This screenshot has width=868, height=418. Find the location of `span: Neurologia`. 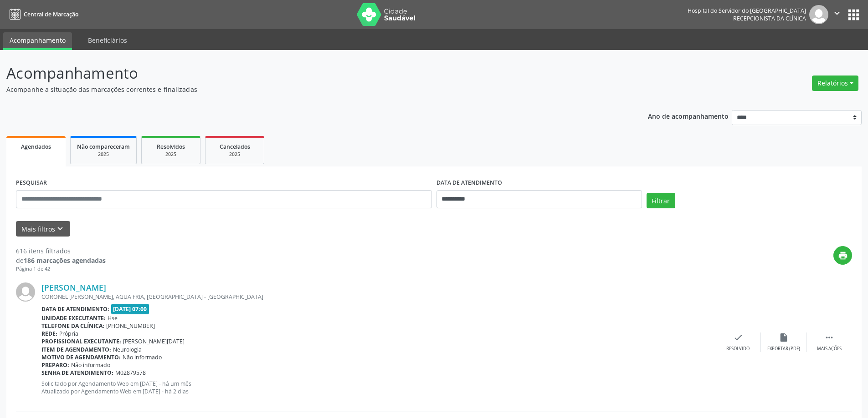

span: Neurologia is located at coordinates (127, 350).